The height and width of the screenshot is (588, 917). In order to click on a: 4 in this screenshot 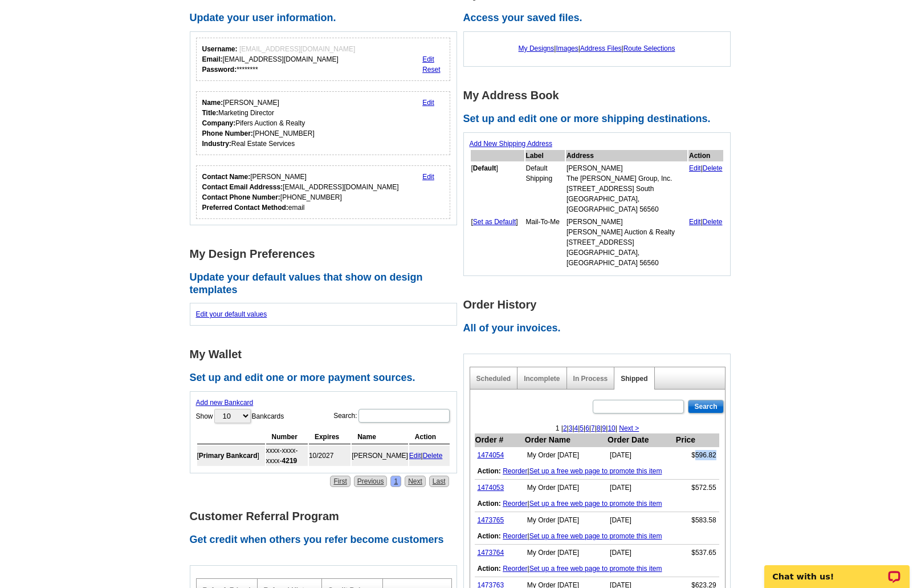, I will do `click(576, 428)`.